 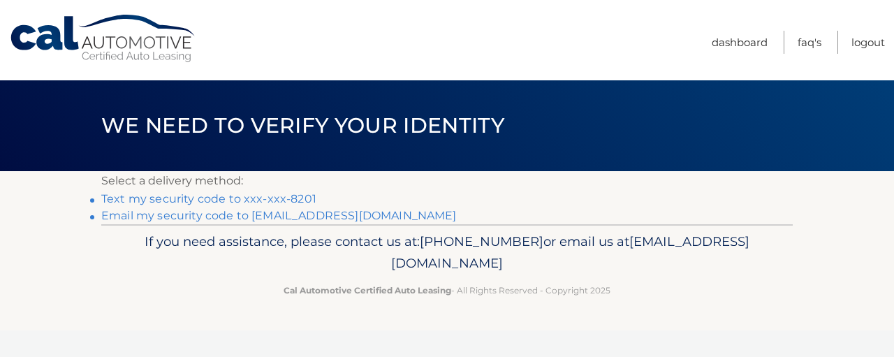 What do you see at coordinates (302, 125) in the screenshot?
I see `span: We need to verify your identity` at bounding box center [302, 125].